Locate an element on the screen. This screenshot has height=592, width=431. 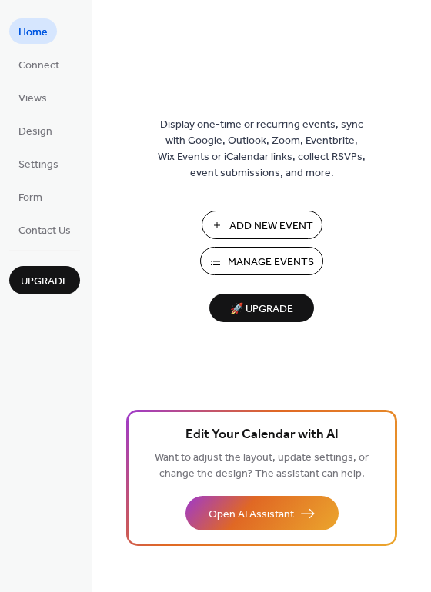
button: Add New Event is located at coordinates (261, 225).